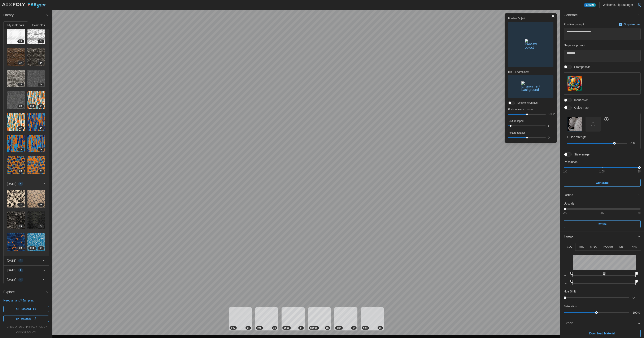 The width and height of the screenshot is (644, 338). Describe the element at coordinates (16, 57) in the screenshot. I see `a: kIwrswpdVkOCbvMWhofI2K` at that location.